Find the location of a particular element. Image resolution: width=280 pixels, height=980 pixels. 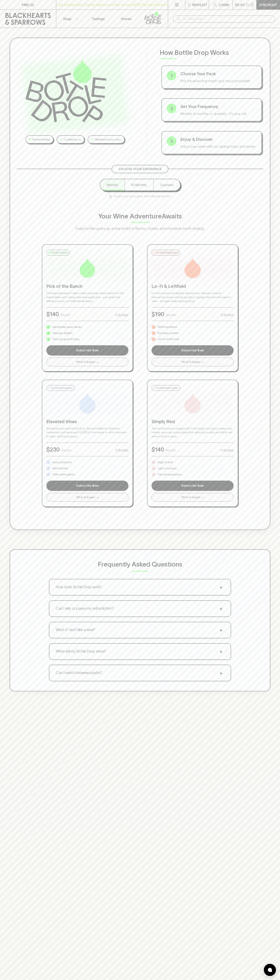

button: What if I don't like a wine?+ is located at coordinates (140, 630).